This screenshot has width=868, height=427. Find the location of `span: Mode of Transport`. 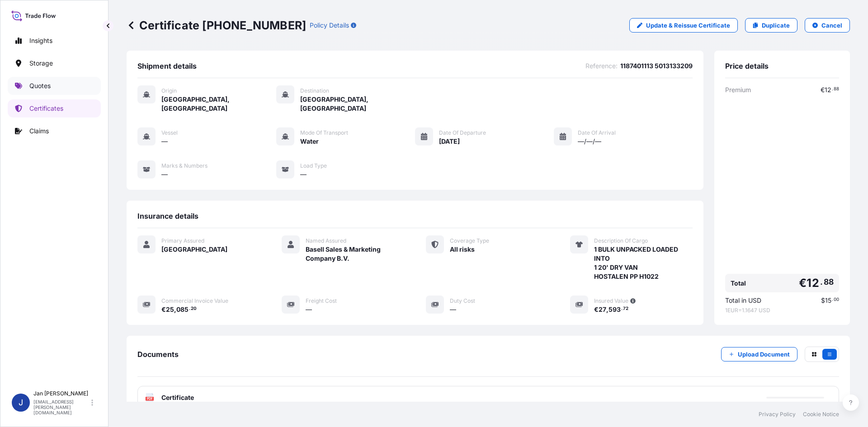

span: Mode of Transport is located at coordinates (324, 133).